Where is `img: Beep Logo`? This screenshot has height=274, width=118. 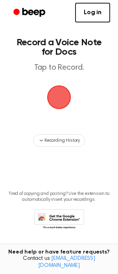 img: Beep Logo is located at coordinates (59, 97).